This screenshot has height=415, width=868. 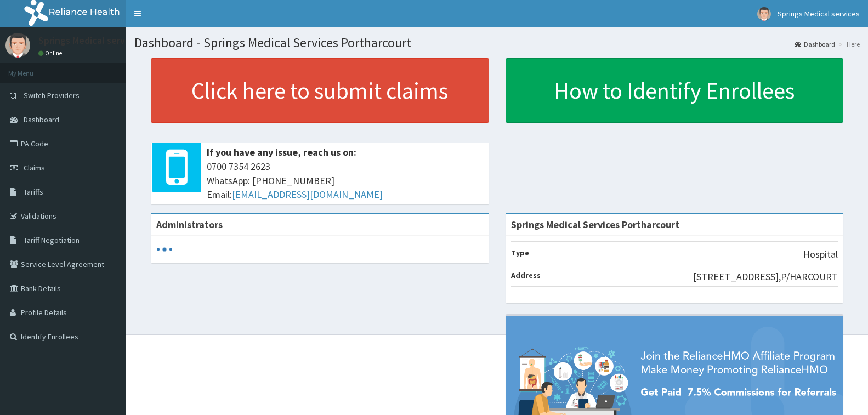 I want to click on span: Springs Medical services, so click(x=819, y=13).